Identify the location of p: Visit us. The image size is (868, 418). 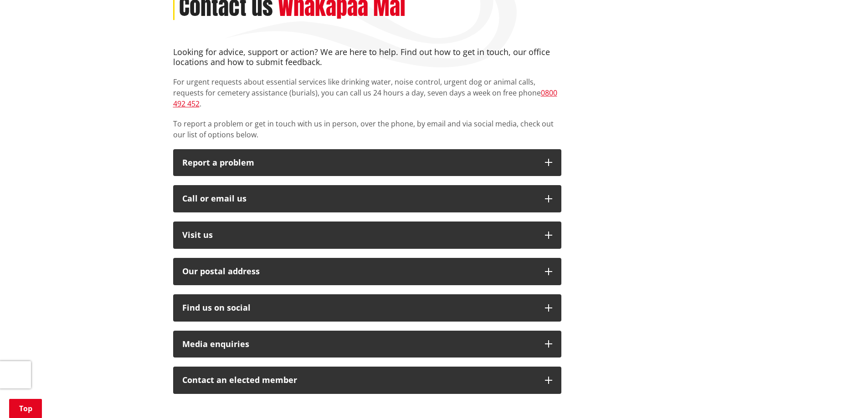
(359, 235).